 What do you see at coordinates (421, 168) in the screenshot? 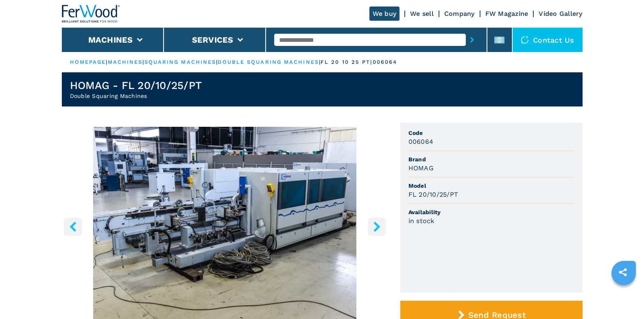
I see `h3: HOMAG` at bounding box center [421, 168].